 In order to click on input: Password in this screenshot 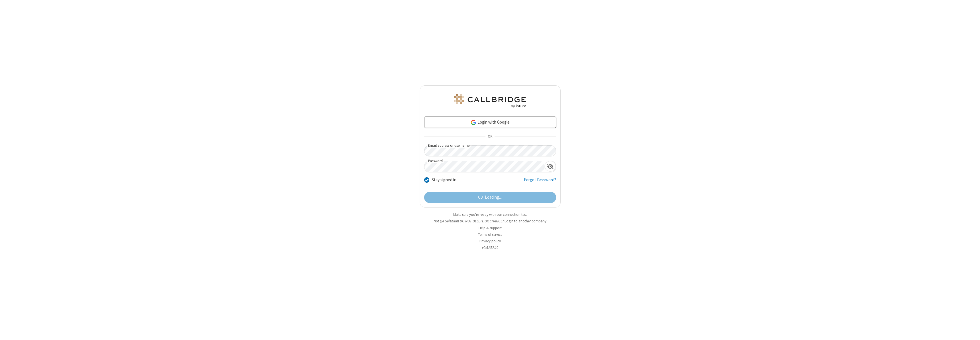, I will do `click(485, 166)`.